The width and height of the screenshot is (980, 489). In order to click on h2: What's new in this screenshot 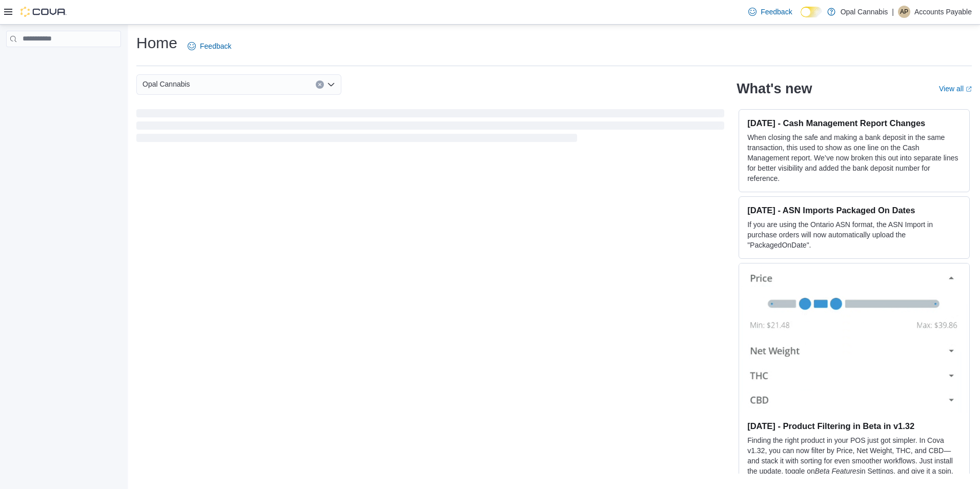, I will do `click(774, 89)`.